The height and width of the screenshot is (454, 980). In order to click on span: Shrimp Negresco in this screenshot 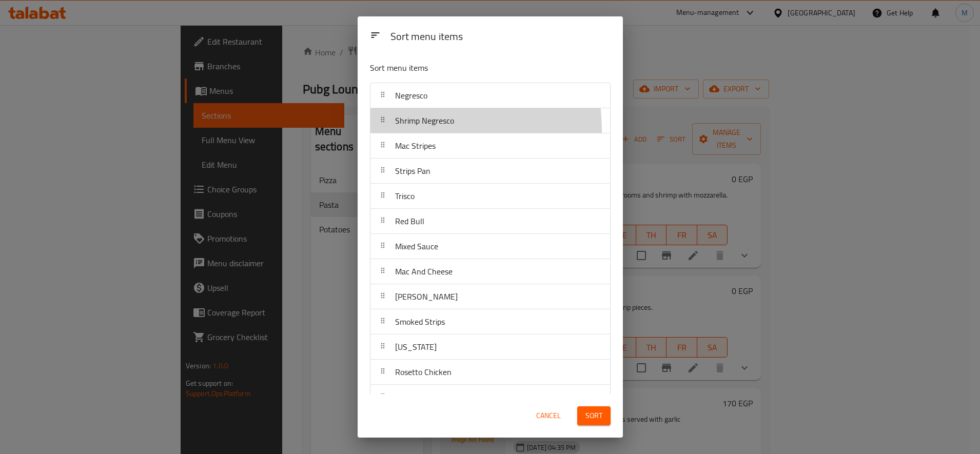, I will do `click(424, 121)`.